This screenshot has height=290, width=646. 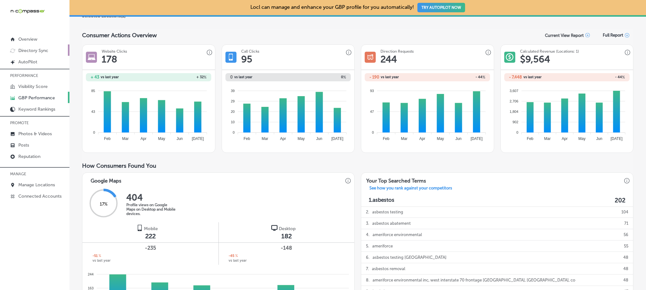 What do you see at coordinates (381, 200) in the screenshot?
I see `p: 1. asbestos` at bounding box center [381, 200].